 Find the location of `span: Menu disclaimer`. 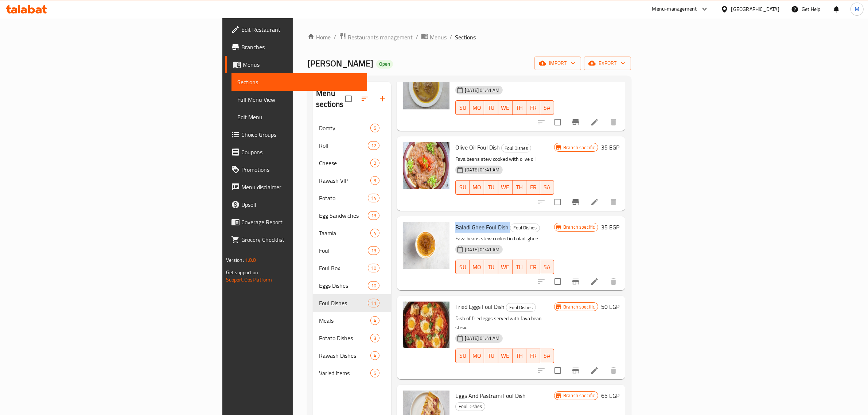

span: Menu disclaimer is located at coordinates (302, 187).